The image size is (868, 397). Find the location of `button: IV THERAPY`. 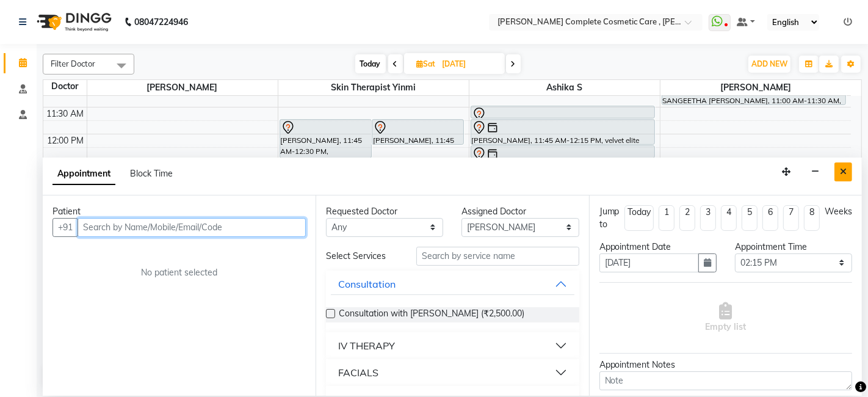

button: IV THERAPY is located at coordinates (453, 346).